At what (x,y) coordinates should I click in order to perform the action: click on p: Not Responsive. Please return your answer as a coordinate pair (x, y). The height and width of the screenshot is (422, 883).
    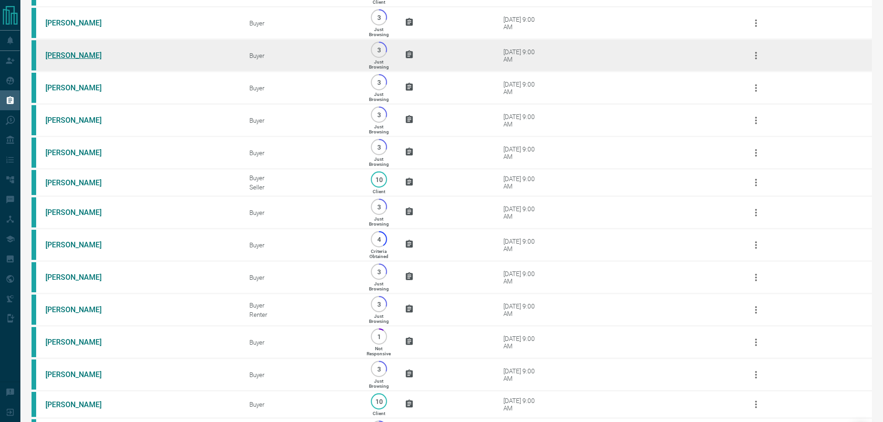
    Looking at the image, I should click on (379, 351).